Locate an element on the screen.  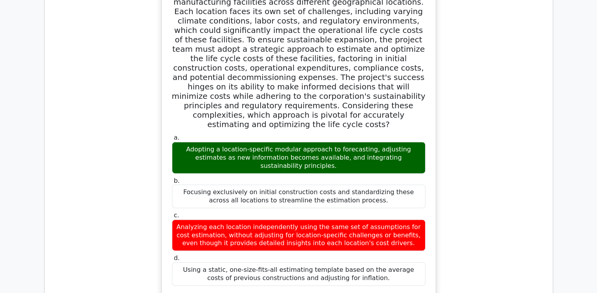
div: Using a static, one-size-fits-all estimating template based on the average costs of previous cons... is located at coordinates (299, 274).